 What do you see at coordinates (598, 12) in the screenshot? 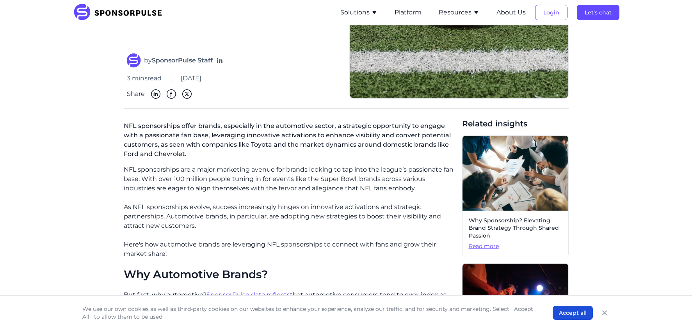
I see `a: Let's chat` at bounding box center [598, 12].